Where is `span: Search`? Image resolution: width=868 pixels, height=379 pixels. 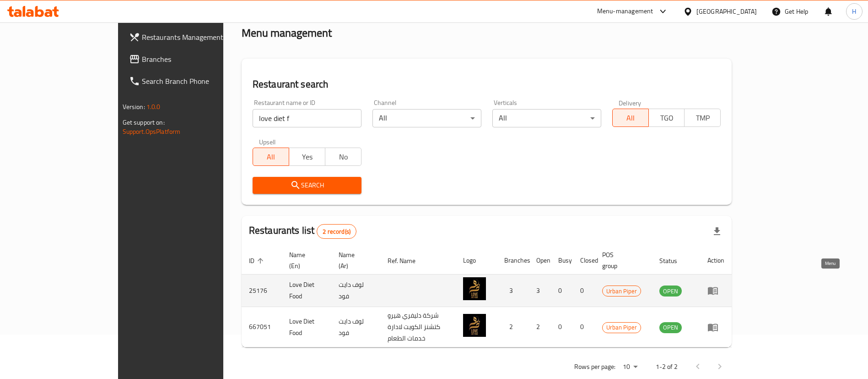 span: Search is located at coordinates (307, 185).